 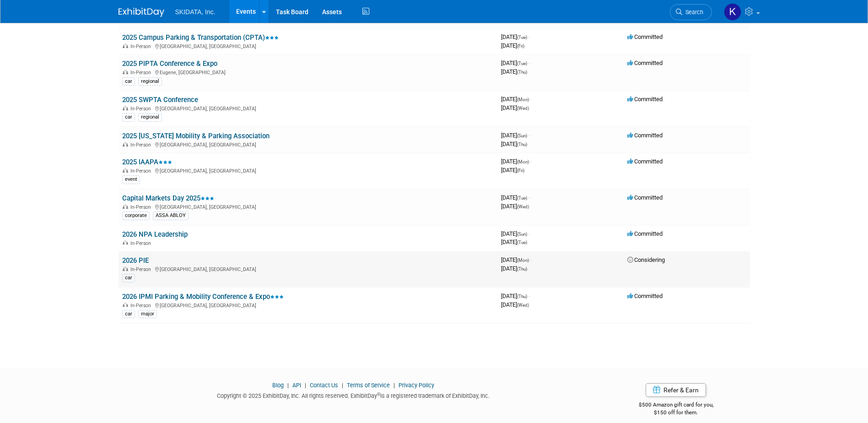 I want to click on div: major, so click(x=147, y=314).